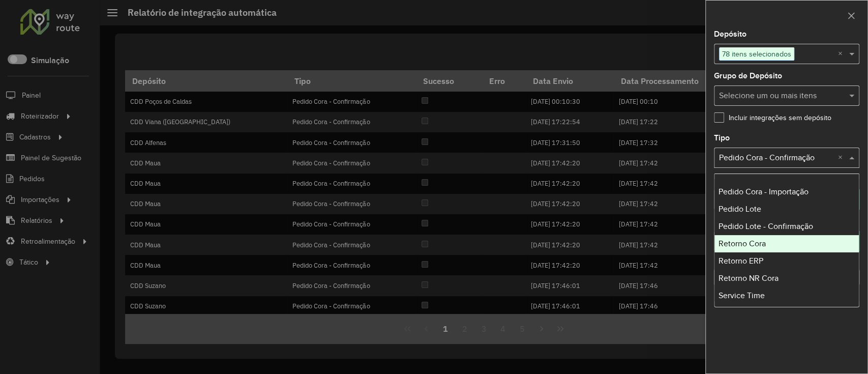 The width and height of the screenshot is (868, 374). I want to click on label: Grupo de Depósito, so click(748, 76).